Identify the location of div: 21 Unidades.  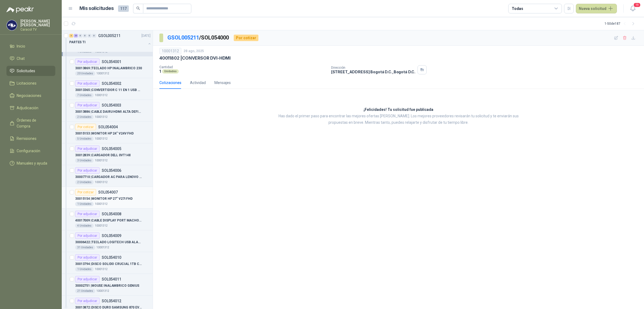
(85, 291).